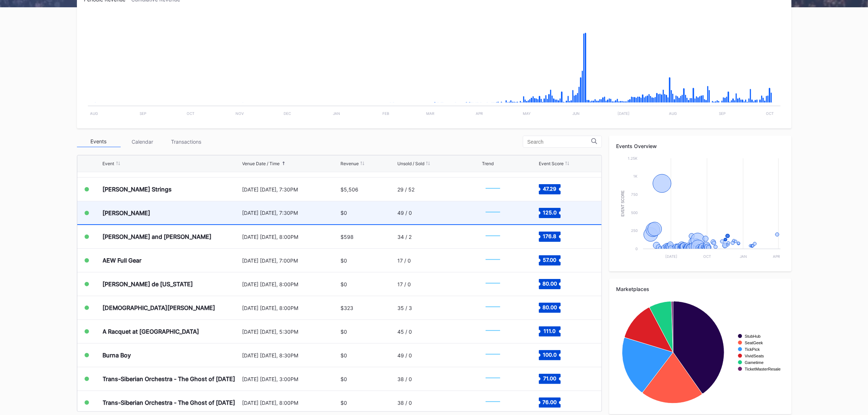 The width and height of the screenshot is (868, 415). What do you see at coordinates (386, 113) in the screenshot?
I see `text: Feb` at bounding box center [386, 113].